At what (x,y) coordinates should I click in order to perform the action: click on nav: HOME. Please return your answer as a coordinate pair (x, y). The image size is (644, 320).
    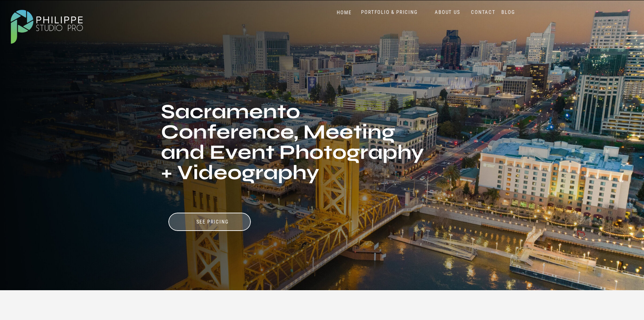
    Looking at the image, I should click on (344, 12).